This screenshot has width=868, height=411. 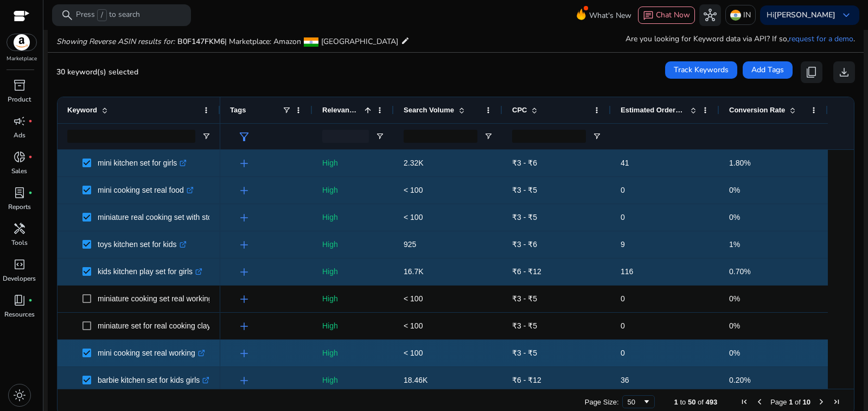 I want to click on p: Marketplace, so click(x=22, y=58).